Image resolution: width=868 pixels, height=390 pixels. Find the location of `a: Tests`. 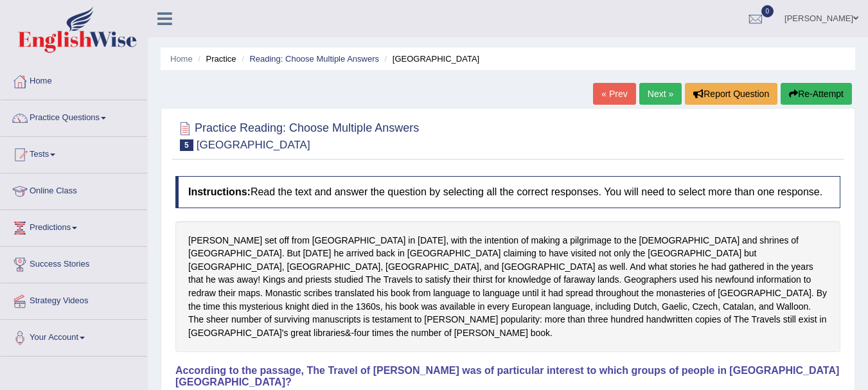

a: Tests is located at coordinates (74, 153).